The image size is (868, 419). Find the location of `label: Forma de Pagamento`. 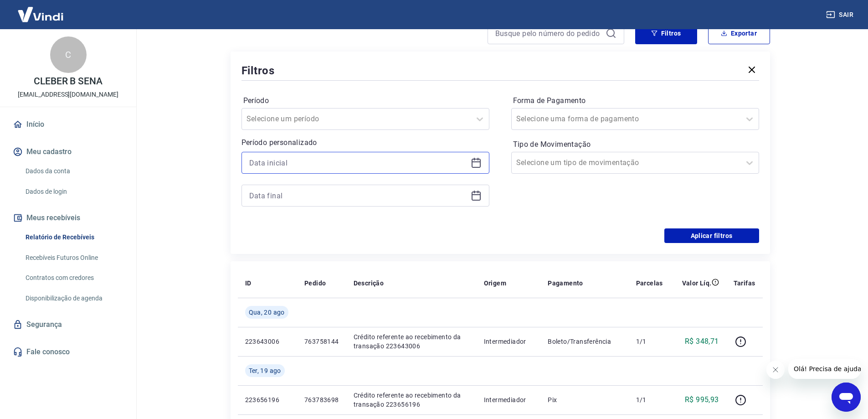

label: Forma de Pagamento is located at coordinates (635, 101).